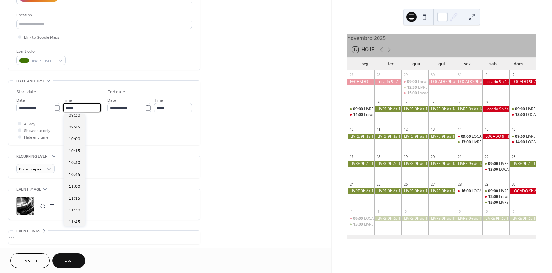 Image resolution: width=552 pixels, height=273 pixels. Describe the element at coordinates (30, 81) in the screenshot. I see `span: Date and time` at that location.